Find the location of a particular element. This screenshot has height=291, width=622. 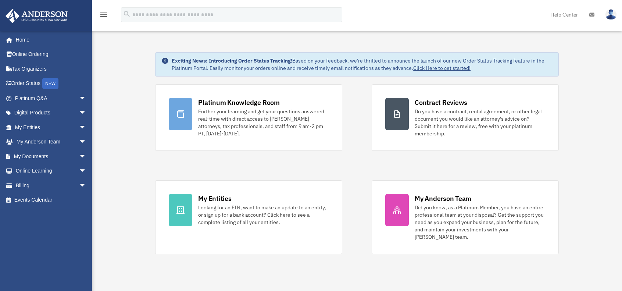

img: Anderson Advisors Platinum Portal is located at coordinates (36, 16).